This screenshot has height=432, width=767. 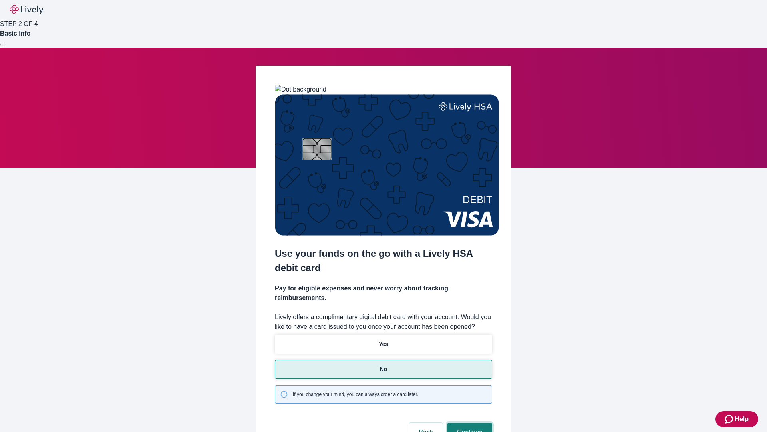 I want to click on button: Yes, so click(x=384, y=344).